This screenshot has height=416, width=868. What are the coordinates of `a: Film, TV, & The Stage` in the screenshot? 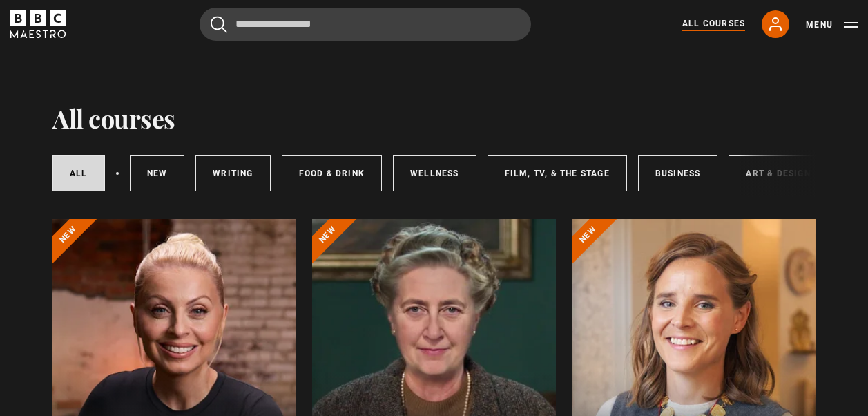 It's located at (558, 173).